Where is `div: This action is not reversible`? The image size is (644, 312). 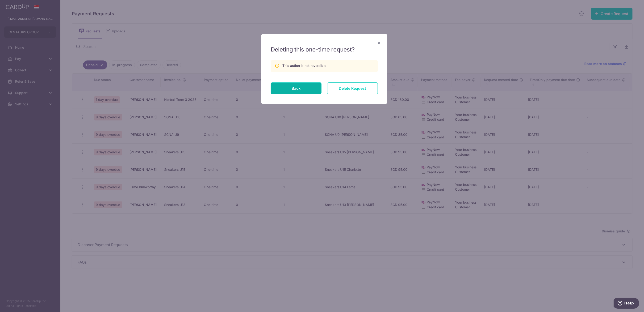 div: This action is not reversible is located at coordinates (304, 66).